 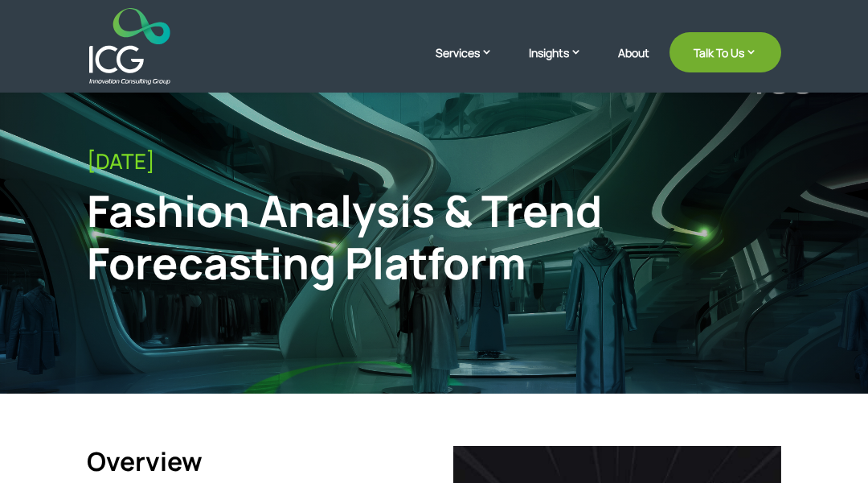 What do you see at coordinates (130, 46) in the screenshot?
I see `img: ICG` at bounding box center [130, 46].